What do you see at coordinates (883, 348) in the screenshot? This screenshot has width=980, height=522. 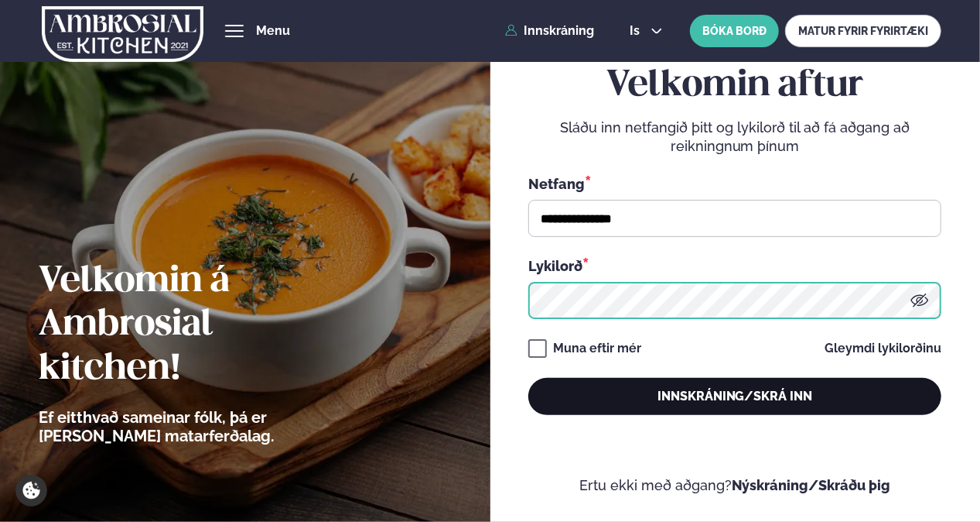 I see `a: Gleymdi lykilorðinu` at bounding box center [883, 348].